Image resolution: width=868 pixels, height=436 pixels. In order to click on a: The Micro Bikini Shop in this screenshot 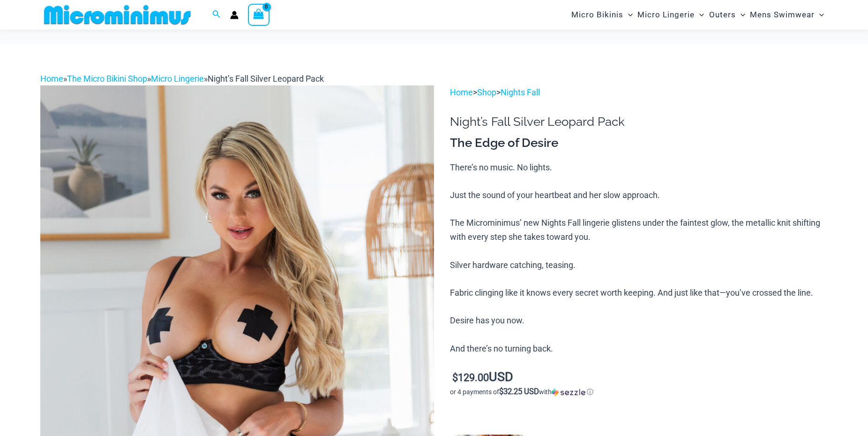, I will do `click(107, 78)`.